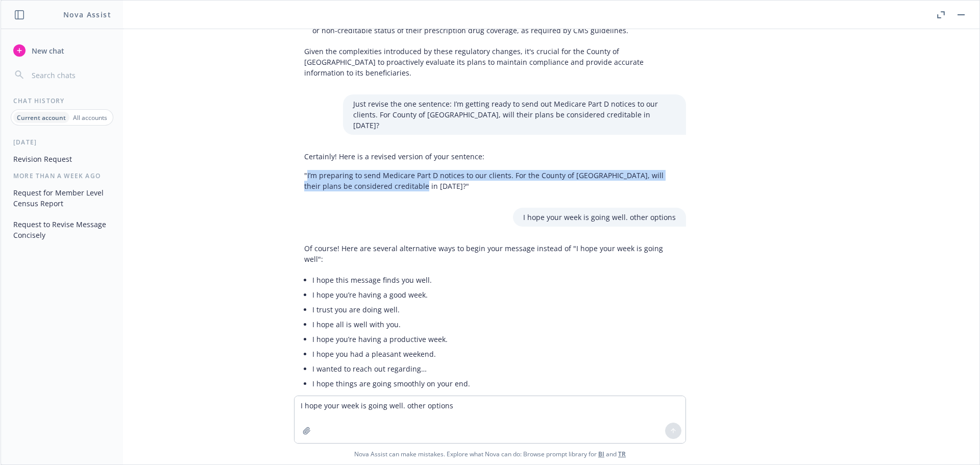 This screenshot has width=980, height=465. I want to click on p: Current account, so click(41, 117).